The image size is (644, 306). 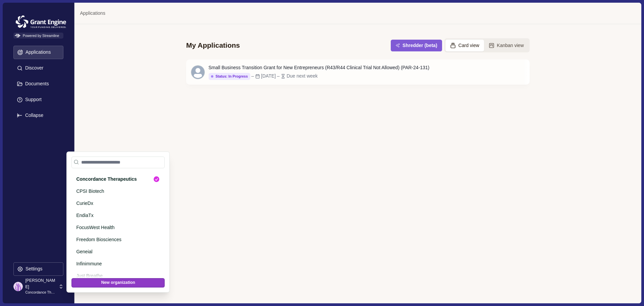 I want to click on button: Discover, so click(x=39, y=68).